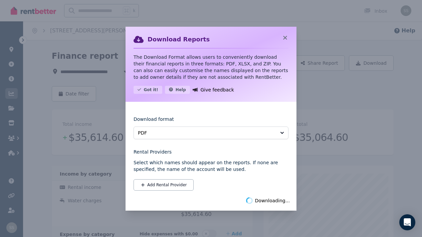  I want to click on button: Add Rental Provider, so click(164, 185).